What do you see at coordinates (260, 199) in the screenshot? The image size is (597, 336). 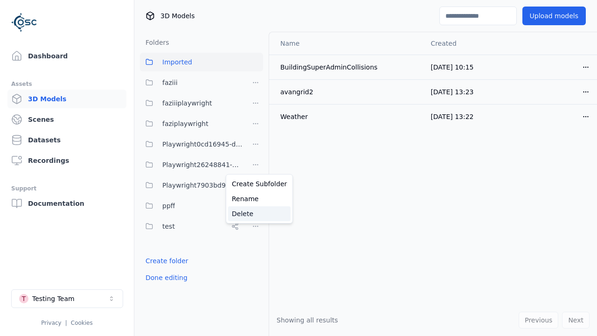 I see `div: Rename` at bounding box center [260, 199].